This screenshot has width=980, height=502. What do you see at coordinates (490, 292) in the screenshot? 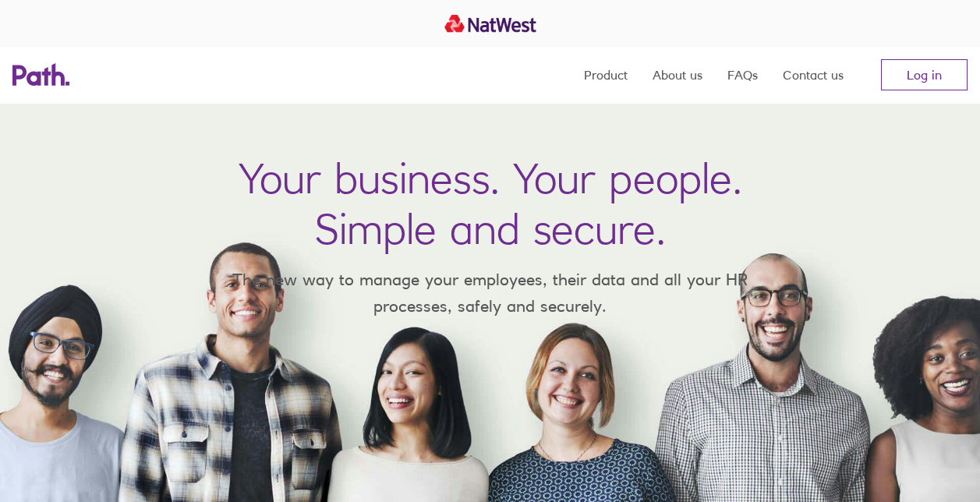
I see `p: The new way to manage your employees, their data and all your HR processes, safely and securely.` at bounding box center [490, 292].